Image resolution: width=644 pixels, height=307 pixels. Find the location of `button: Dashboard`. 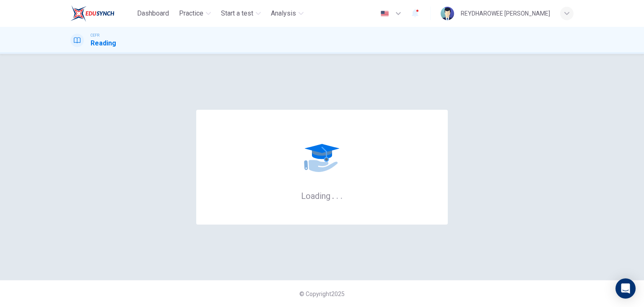

button: Dashboard is located at coordinates (153, 14).